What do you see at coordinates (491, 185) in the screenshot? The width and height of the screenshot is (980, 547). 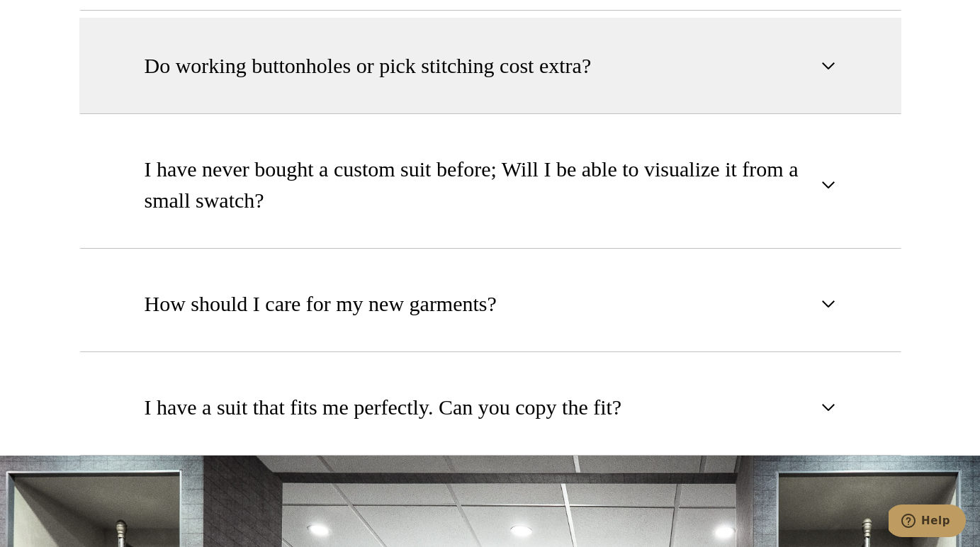 I see `button: I have never bought a custom suit before; Will I be able to visualize it from a small swatch?` at bounding box center [491, 185].